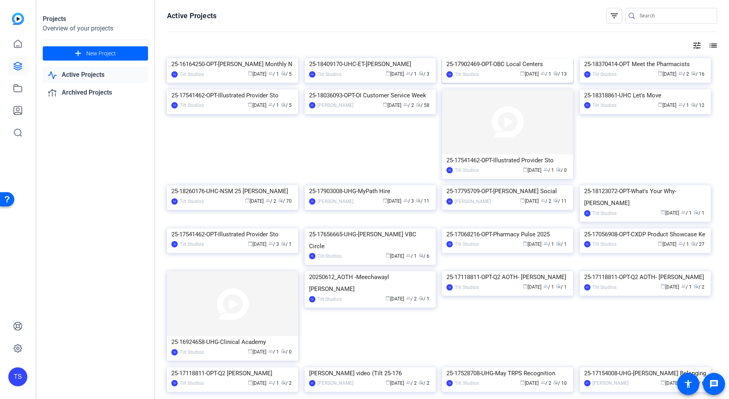 This screenshot has width=729, height=399. What do you see at coordinates (370, 95) in the screenshot?
I see `div: 25-18036093-OPT-OI Customer Service Week` at bounding box center [370, 95].